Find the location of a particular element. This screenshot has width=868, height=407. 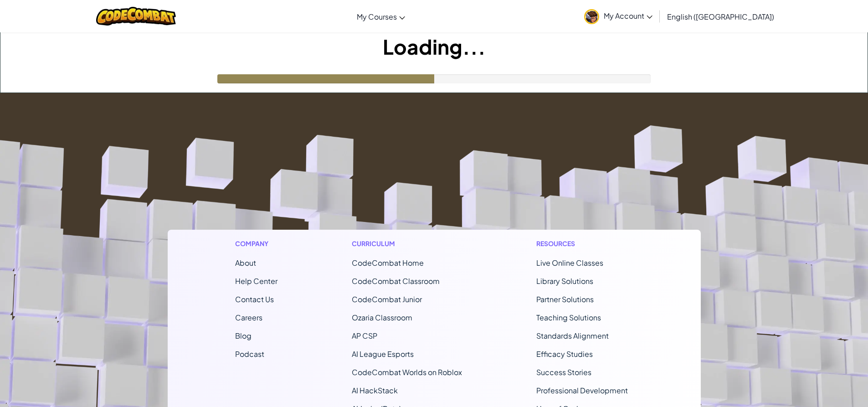

span: My Courses is located at coordinates (377, 16).